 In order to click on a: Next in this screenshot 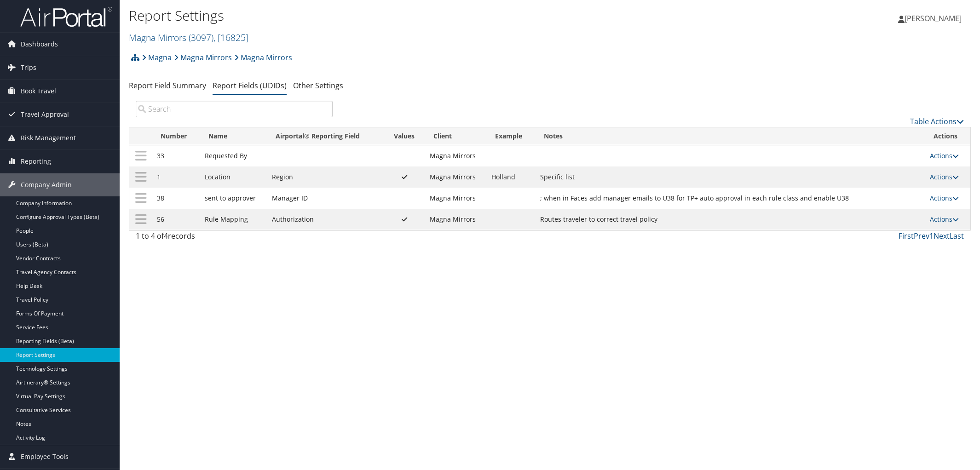, I will do `click(942, 236)`.